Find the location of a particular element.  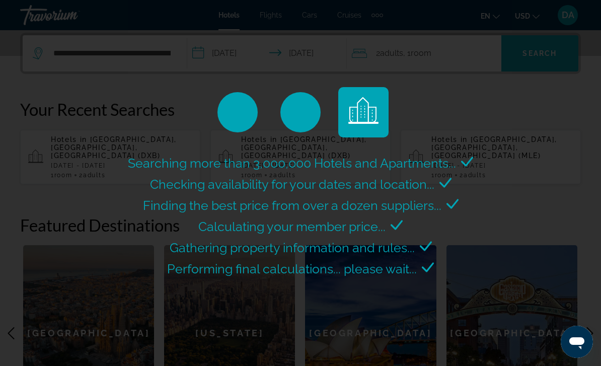

span: Performing final calculations... please wait... is located at coordinates (292, 269).